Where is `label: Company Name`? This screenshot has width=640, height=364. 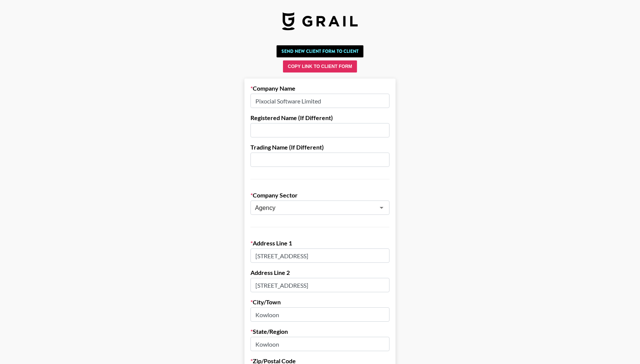 label: Company Name is located at coordinates (320, 88).